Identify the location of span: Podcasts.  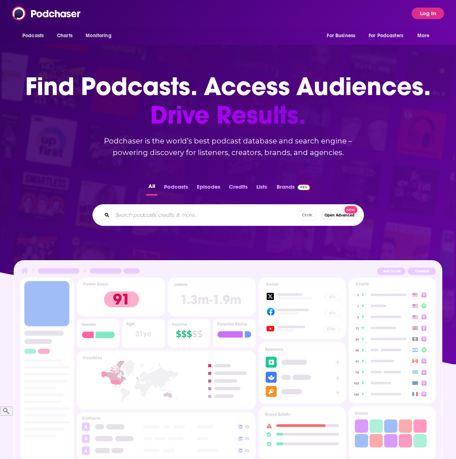
(33, 36).